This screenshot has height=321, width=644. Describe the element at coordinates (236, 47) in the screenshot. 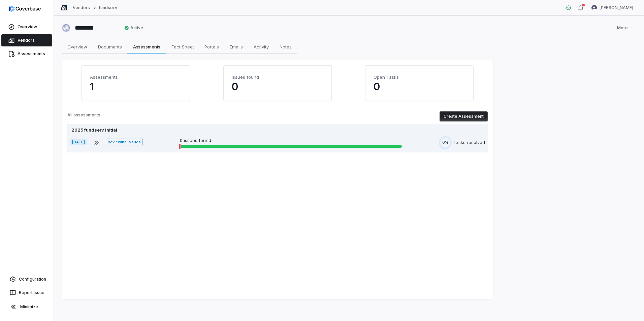

I see `span: Emails` at that location.